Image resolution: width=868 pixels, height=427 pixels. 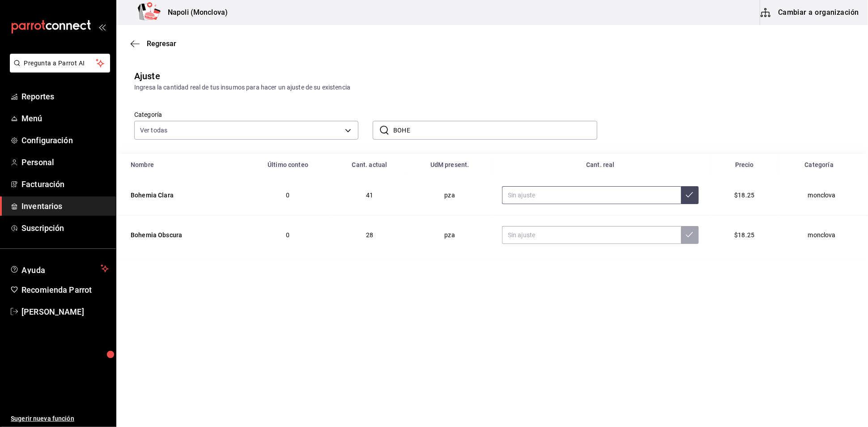 I want to click on div: UdM present., so click(x=450, y=164).